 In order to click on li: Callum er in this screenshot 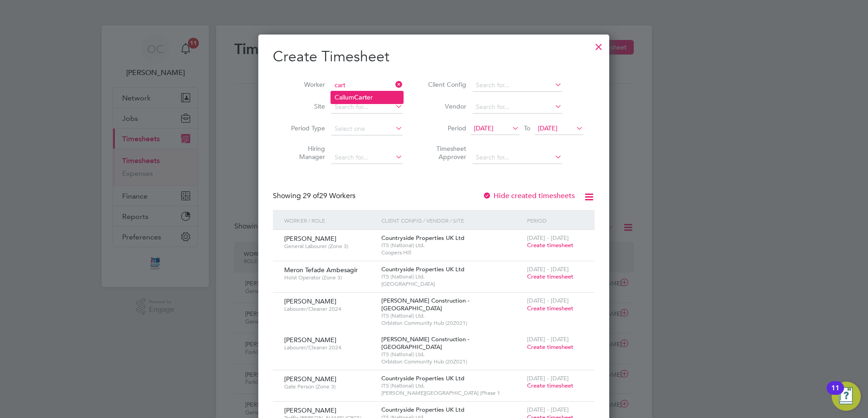, I will do `click(367, 97)`.